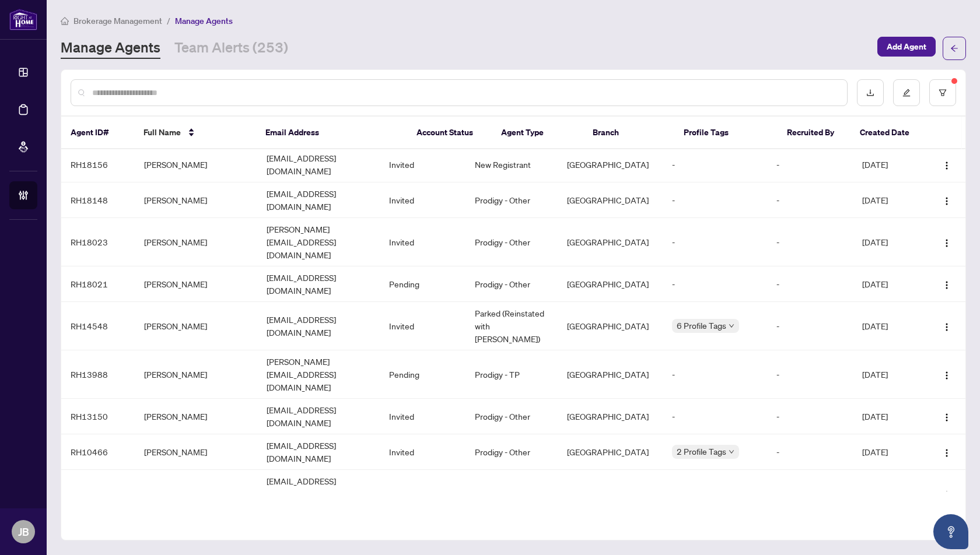  What do you see at coordinates (98, 374) in the screenshot?
I see `td: RH13988` at bounding box center [98, 374].